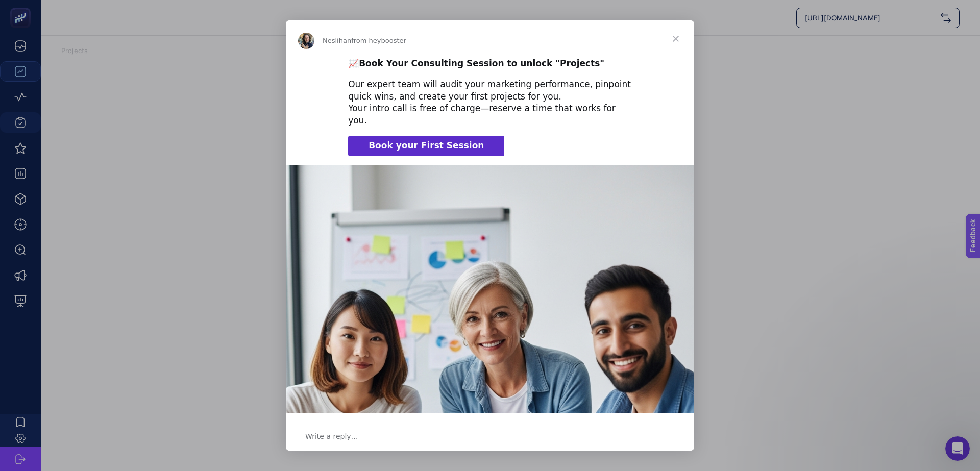 The height and width of the screenshot is (471, 980). I want to click on a: Book your First Session, so click(426, 146).